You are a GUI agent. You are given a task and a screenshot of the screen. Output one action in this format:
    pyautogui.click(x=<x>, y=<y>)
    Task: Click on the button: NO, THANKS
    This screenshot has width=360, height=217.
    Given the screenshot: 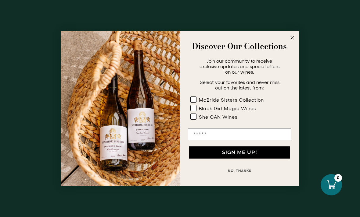 What is the action you would take?
    pyautogui.click(x=239, y=171)
    